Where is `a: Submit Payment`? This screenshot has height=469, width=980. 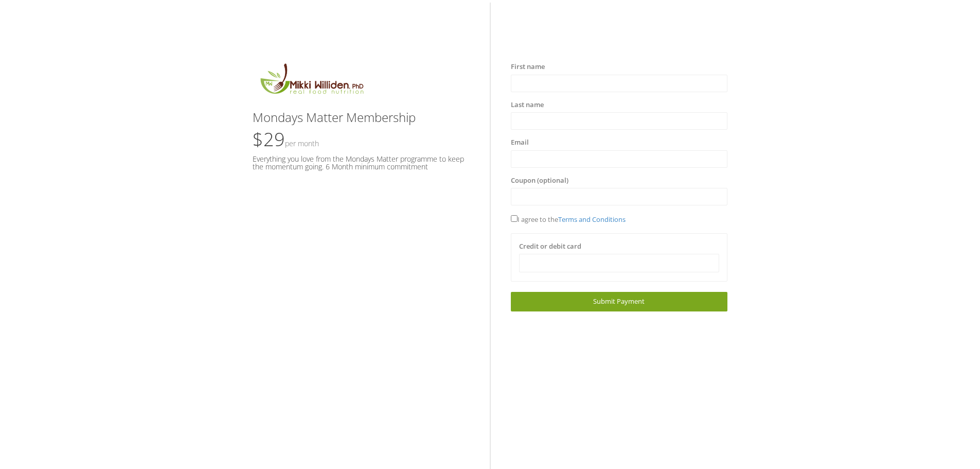
a: Submit Payment is located at coordinates (619, 301).